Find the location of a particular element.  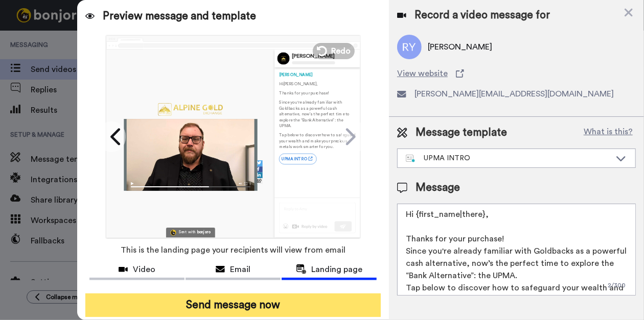

p: Since you're already familiar with Goldbacks as a powerful cash alternative, now’s the perfect ti... is located at coordinates (317, 114).